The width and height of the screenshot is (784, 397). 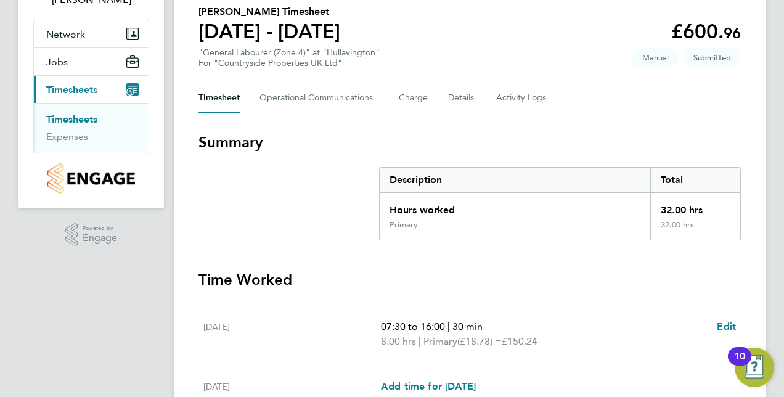 I want to click on div: 10, so click(x=740, y=364).